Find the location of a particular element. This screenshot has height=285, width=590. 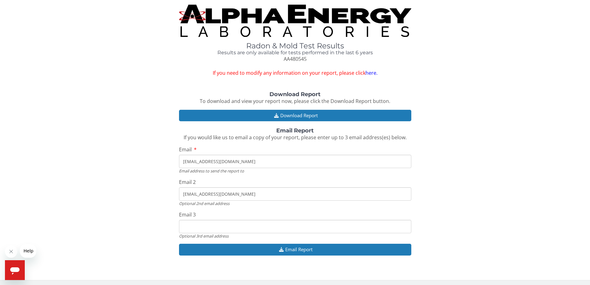

strong: Email Report is located at coordinates (295, 130).